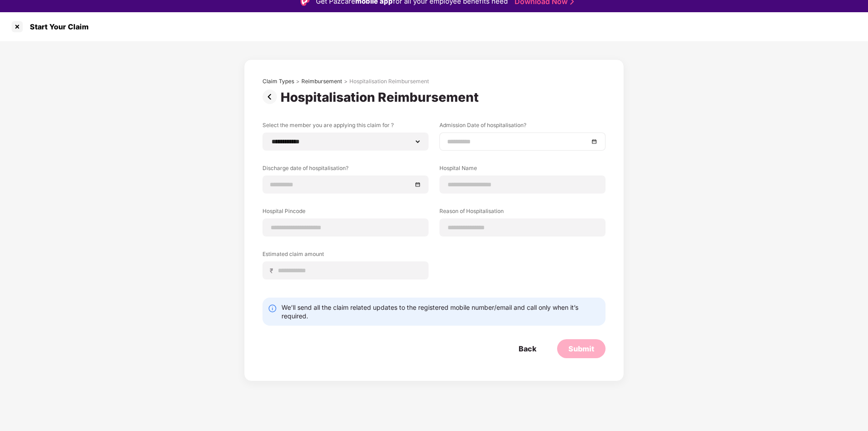  What do you see at coordinates (440, 312) in the screenshot?
I see `div: We’ll send all the claim related updates to the registered mobile number/email and call only when...` at bounding box center [440, 312].